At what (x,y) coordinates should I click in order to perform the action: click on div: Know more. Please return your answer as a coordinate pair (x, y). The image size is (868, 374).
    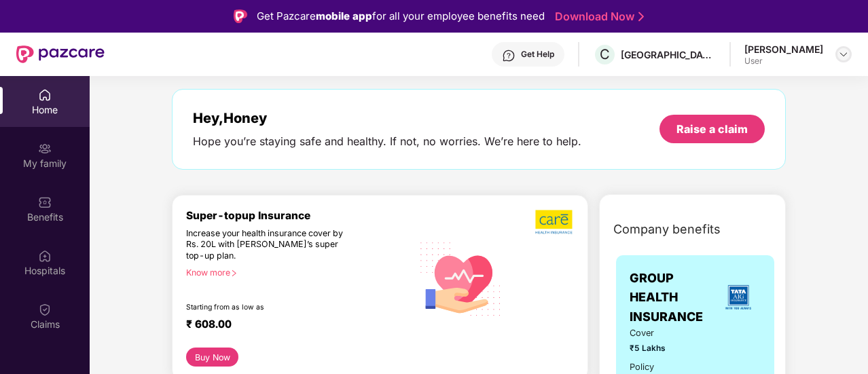
    Looking at the image, I should click on (295, 272).